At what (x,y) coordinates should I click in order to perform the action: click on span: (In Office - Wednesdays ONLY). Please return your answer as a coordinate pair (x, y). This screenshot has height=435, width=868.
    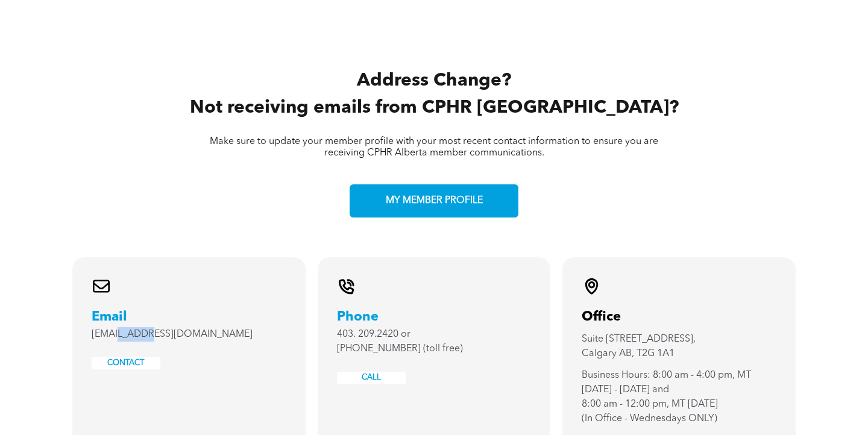
    Looking at the image, I should click on (649, 419).